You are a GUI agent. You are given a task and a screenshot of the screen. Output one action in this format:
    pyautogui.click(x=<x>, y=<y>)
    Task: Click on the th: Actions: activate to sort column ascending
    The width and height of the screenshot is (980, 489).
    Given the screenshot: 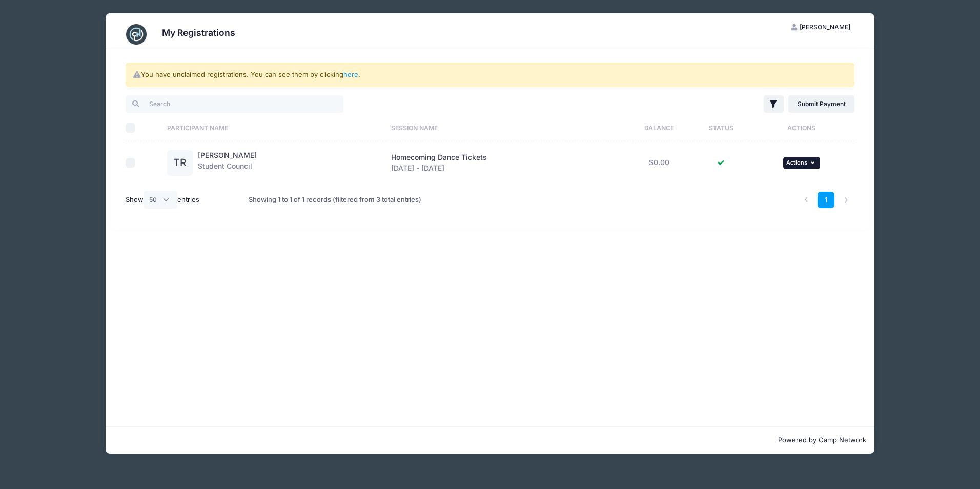 What is the action you would take?
    pyautogui.click(x=801, y=127)
    